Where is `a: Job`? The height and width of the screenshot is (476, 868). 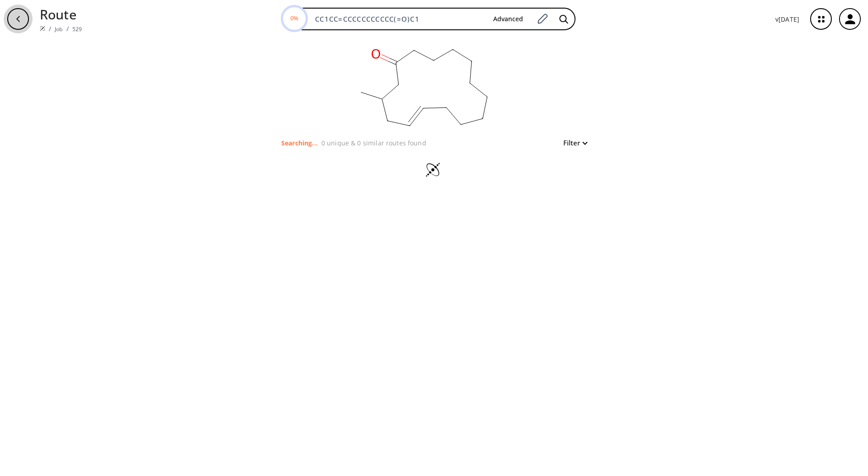 a: Job is located at coordinates (58, 29).